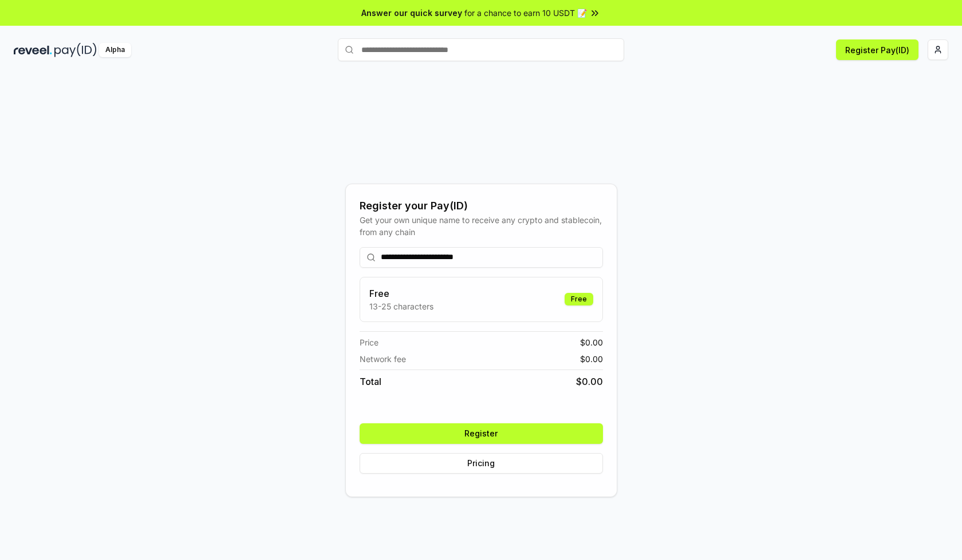 The height and width of the screenshot is (560, 962). I want to click on img: pay_id, so click(75, 50).